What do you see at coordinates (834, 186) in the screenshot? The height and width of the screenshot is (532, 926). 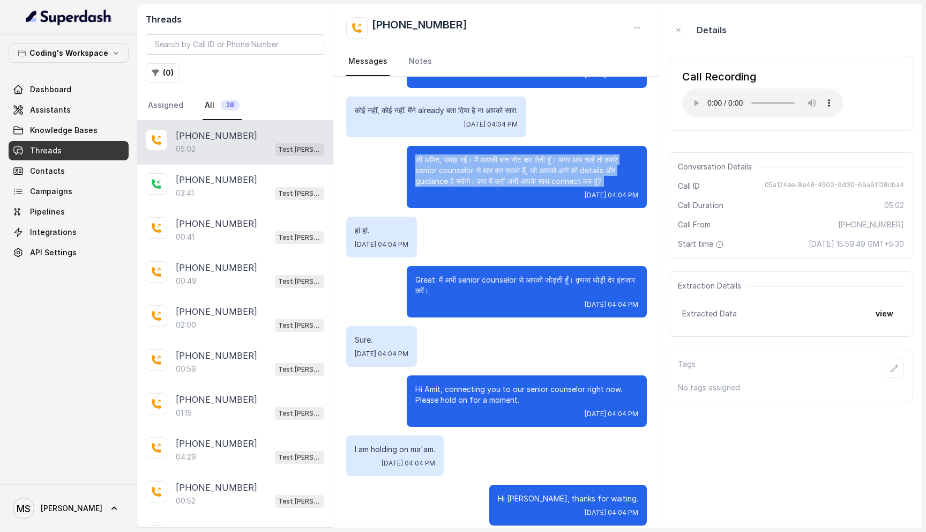 I see `span: 05a124ee-8e48-4500-9d30-69a61128cba4` at bounding box center [834, 186].